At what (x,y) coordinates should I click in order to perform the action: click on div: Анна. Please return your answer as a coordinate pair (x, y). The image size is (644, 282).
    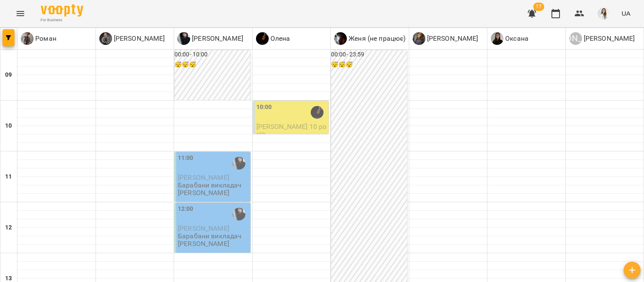
    Looking at the image, I should click on (445, 38).